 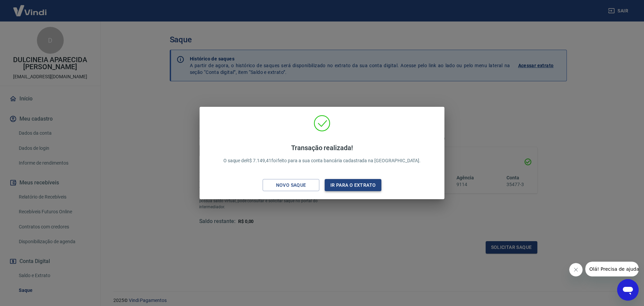 I want to click on h4: Transação realizada!, so click(x=322, y=148).